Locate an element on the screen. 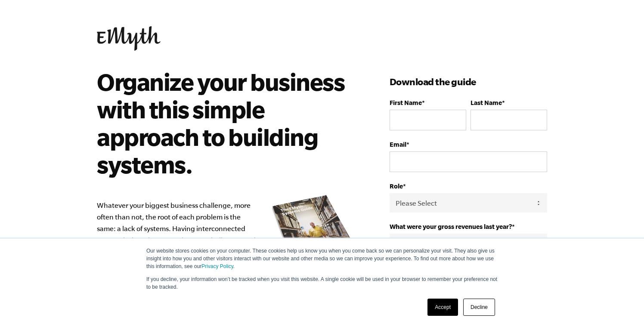 The image size is (644, 327). img: EMyth is located at coordinates (129, 39).